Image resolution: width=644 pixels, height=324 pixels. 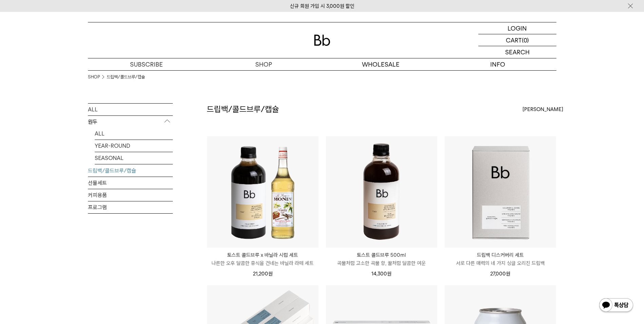 I want to click on span: 14,300, so click(x=381, y=273).